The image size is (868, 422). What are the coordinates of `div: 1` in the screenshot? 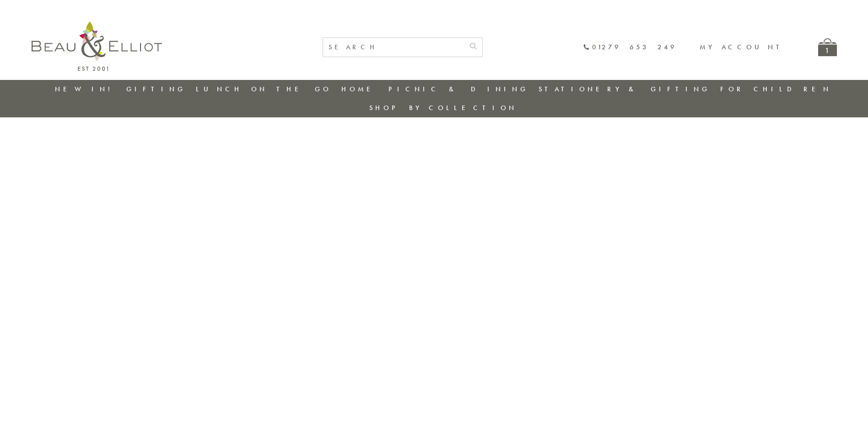 It's located at (827, 47).